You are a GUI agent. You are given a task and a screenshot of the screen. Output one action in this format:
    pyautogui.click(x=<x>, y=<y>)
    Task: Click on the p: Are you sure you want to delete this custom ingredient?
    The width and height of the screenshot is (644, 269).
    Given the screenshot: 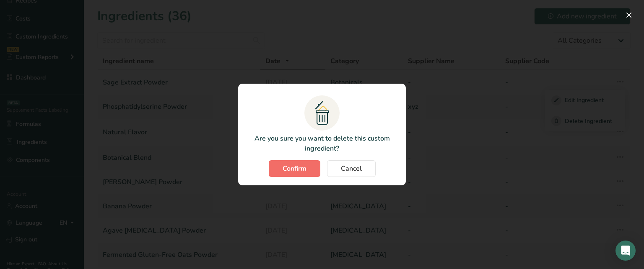 What is the action you would take?
    pyautogui.click(x=322, y=143)
    